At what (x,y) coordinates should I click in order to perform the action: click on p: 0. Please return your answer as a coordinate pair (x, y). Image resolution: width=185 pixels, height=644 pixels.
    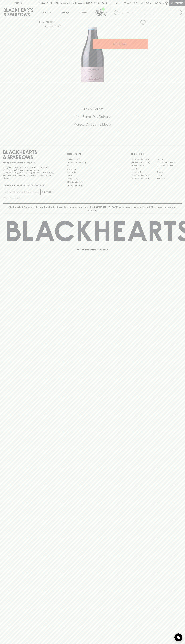
    Looking at the image, I should click on (166, 3).